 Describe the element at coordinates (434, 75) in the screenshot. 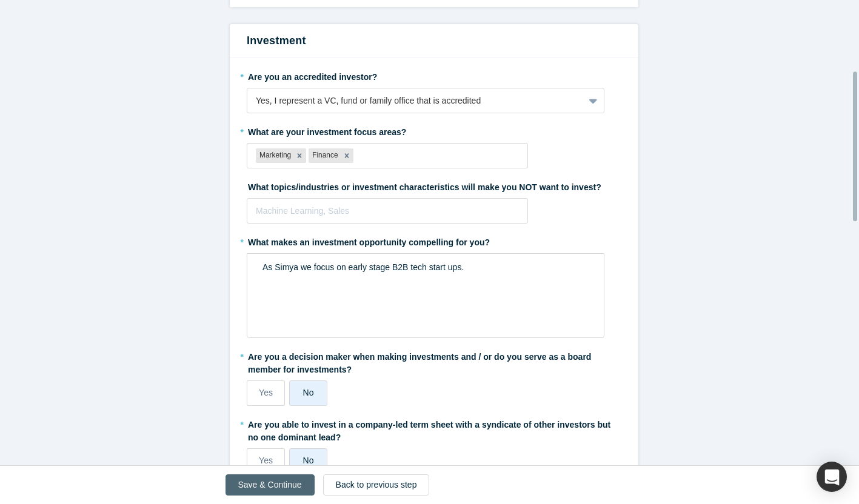

I see `label: Are you an accredited investor?` at that location.